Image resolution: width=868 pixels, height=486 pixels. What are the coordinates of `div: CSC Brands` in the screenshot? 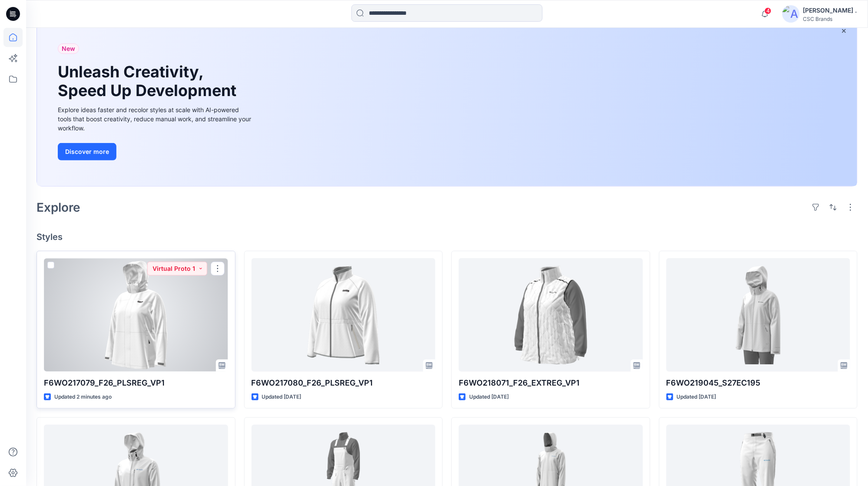 It's located at (830, 19).